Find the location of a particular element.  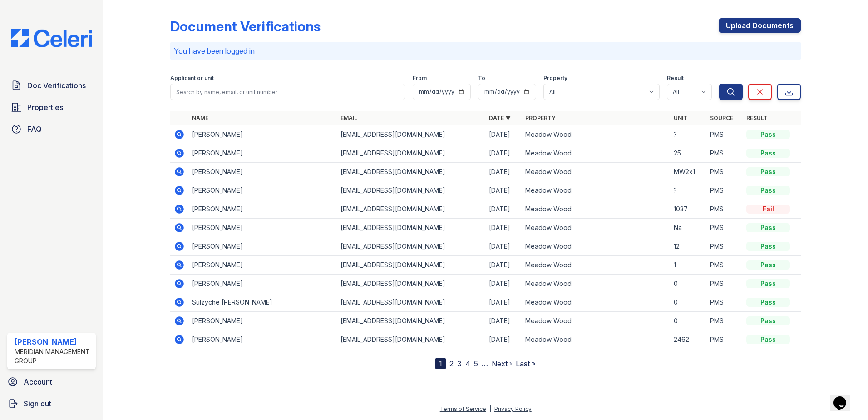

span: Account is located at coordinates (38, 382).